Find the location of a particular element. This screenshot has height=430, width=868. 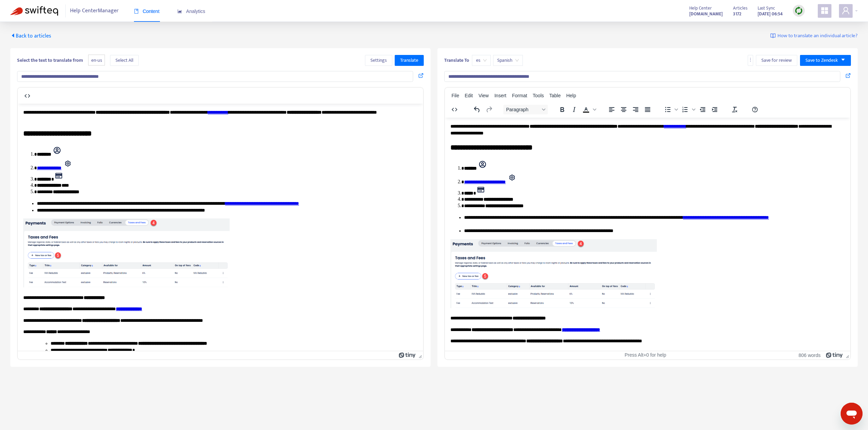

span: Edit is located at coordinates (469, 95).